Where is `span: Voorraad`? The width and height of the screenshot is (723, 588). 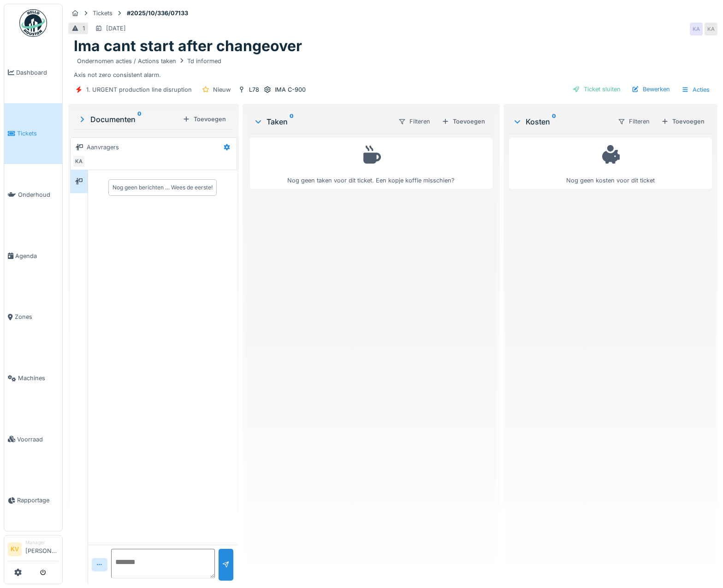
span: Voorraad is located at coordinates (38, 439).